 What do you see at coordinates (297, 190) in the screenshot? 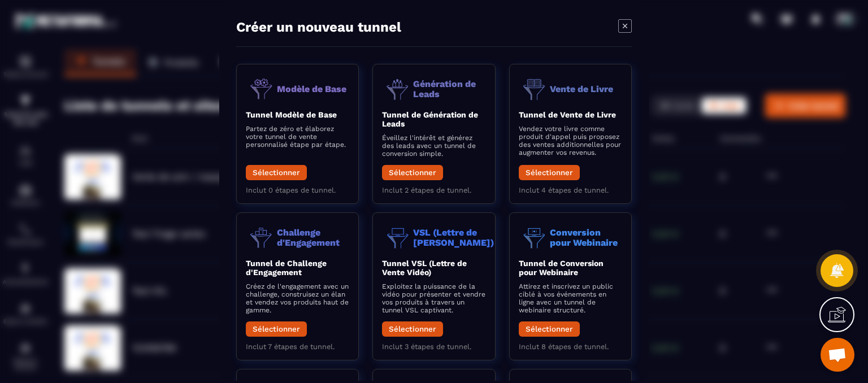
I see `p: Inclut 0 étapes de tunnel.` at bounding box center [297, 190].